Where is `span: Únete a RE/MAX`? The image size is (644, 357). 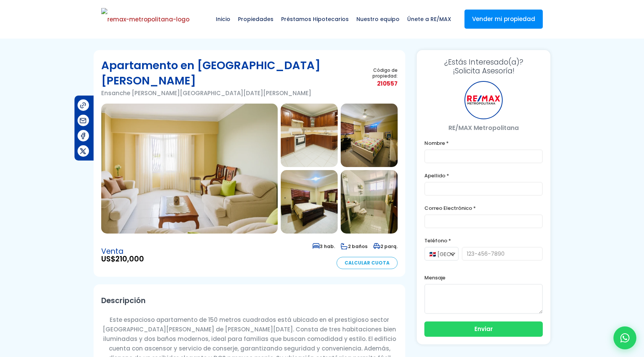
span: Únete a RE/MAX is located at coordinates (429, 19).